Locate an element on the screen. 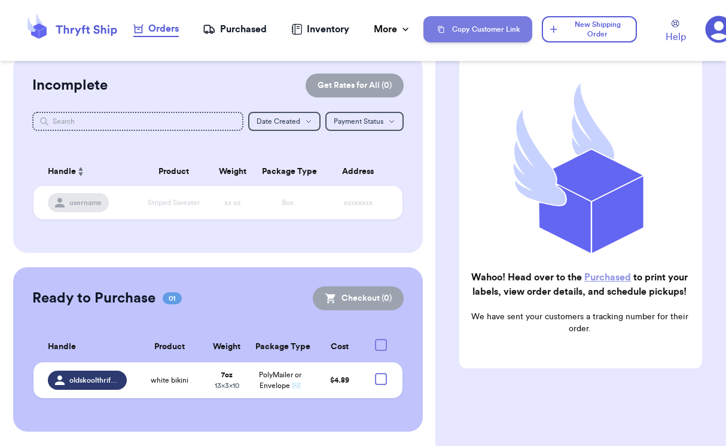 Image resolution: width=726 pixels, height=446 pixels. span: Help is located at coordinates (675, 37).